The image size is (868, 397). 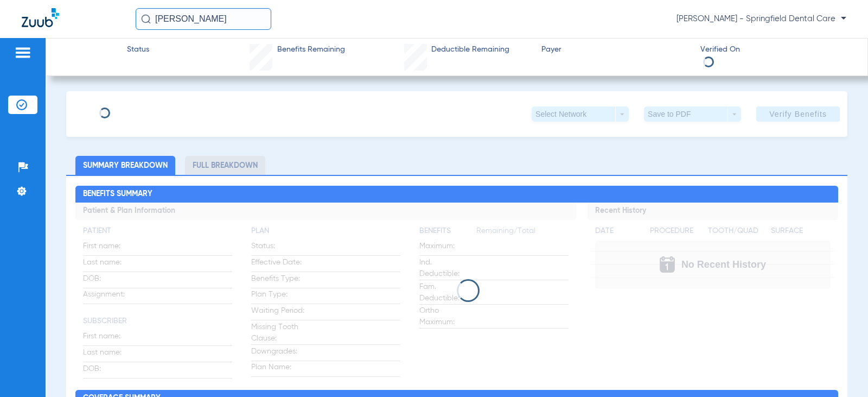 What do you see at coordinates (146, 19) in the screenshot?
I see `img: Search Icon` at bounding box center [146, 19].